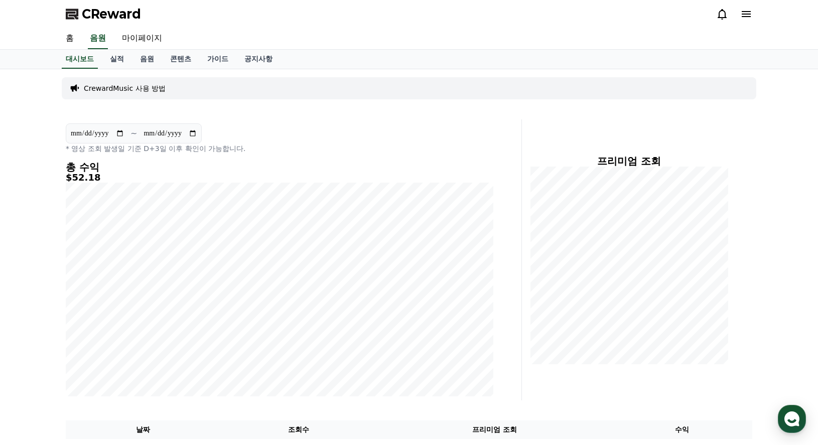 The width and height of the screenshot is (818, 445). Describe the element at coordinates (35, 337) in the screenshot. I see `span: 홈` at that location.